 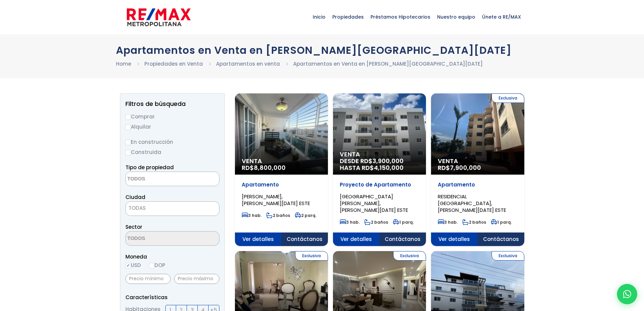 What do you see at coordinates (306, 215) in the screenshot?
I see `span: 2 parq.` at bounding box center [306, 215].